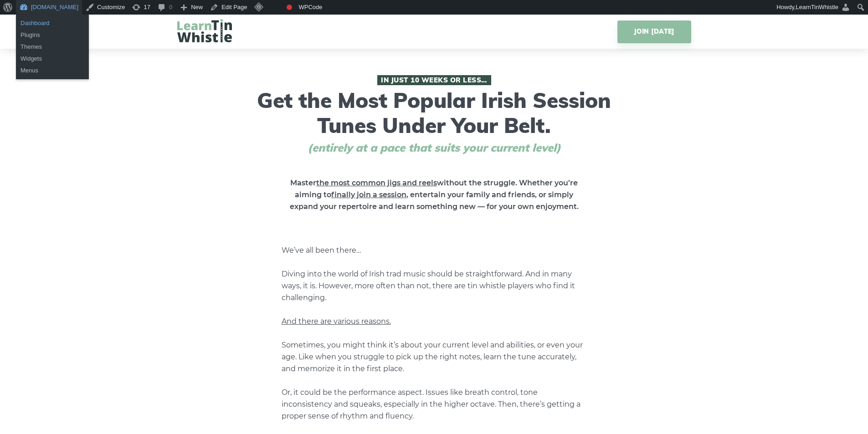  I want to click on a: Widgets, so click(53, 58).